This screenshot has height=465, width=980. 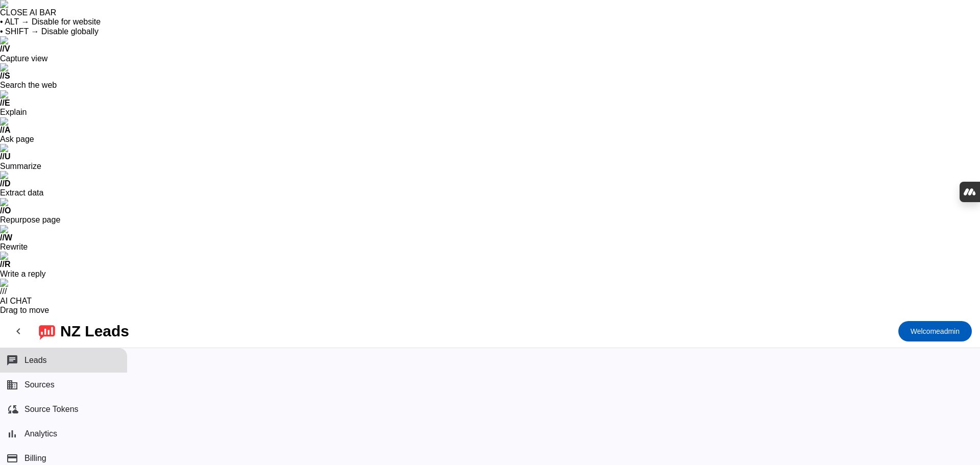 I want to click on span: Sources, so click(x=39, y=385).